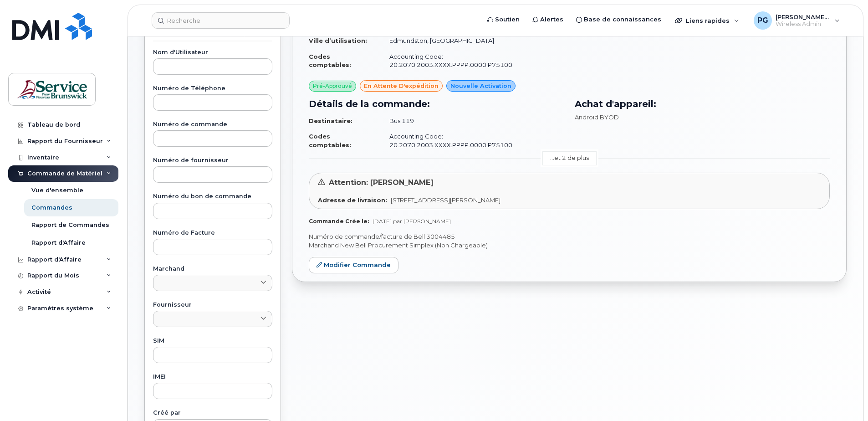 The height and width of the screenshot is (421, 868). What do you see at coordinates (597, 117) in the screenshot?
I see `span: Android BYOD` at bounding box center [597, 117].